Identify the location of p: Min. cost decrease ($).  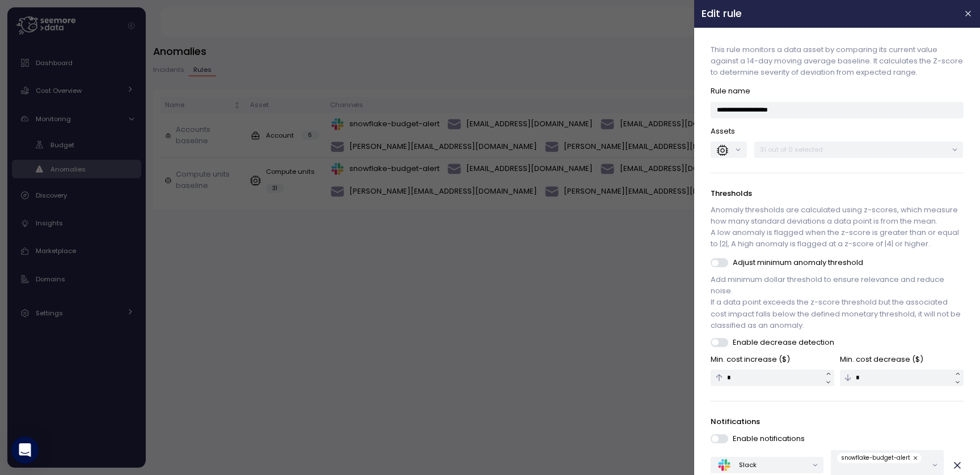
(902, 359).